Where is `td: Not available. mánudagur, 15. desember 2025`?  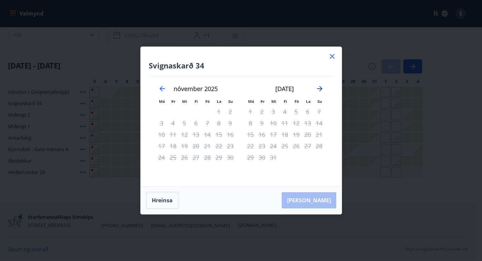 td: Not available. mánudagur, 15. desember 2025 is located at coordinates (250, 134).